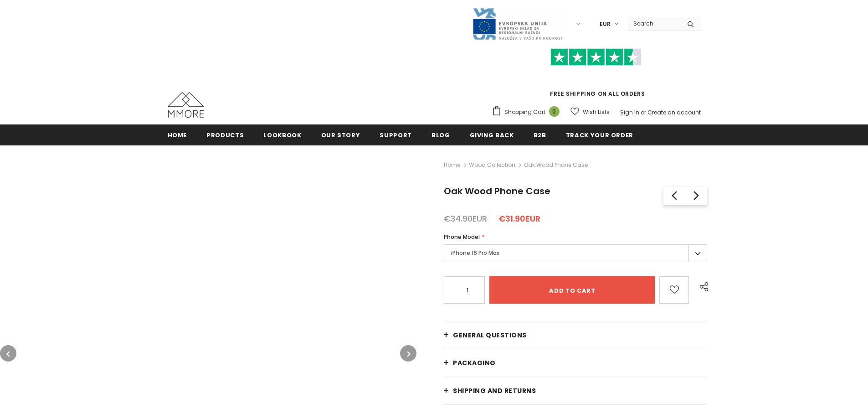  I want to click on span: or, so click(644, 112).